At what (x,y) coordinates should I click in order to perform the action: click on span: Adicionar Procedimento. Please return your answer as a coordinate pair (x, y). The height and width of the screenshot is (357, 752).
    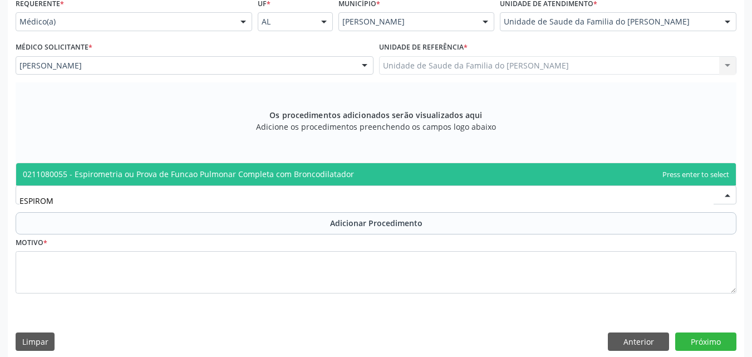
    Looking at the image, I should click on (377, 223).